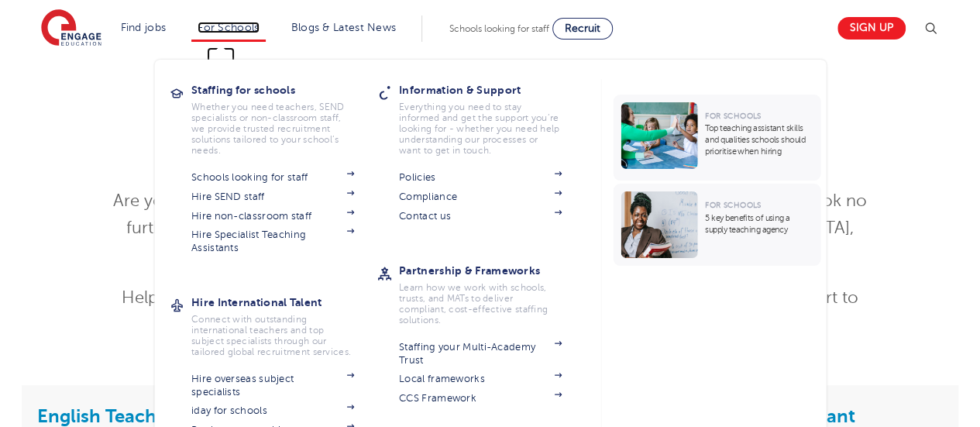 This screenshot has height=427, width=980. Describe the element at coordinates (492, 292) in the screenshot. I see `a: Partnership & FrameworksLearn how we work with schools, trusts, and MATs to deliver compliant, co...` at that location.